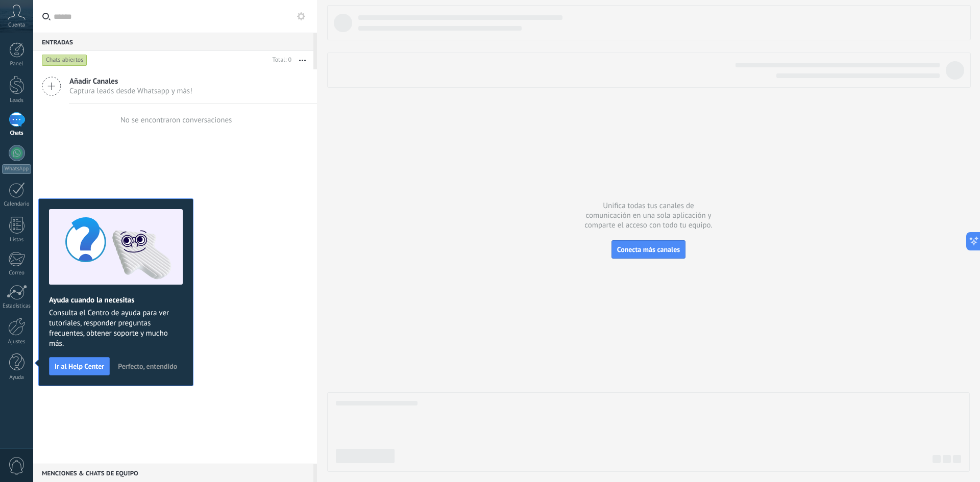  What do you see at coordinates (16, 25) in the screenshot?
I see `span: Cuenta` at bounding box center [16, 25].